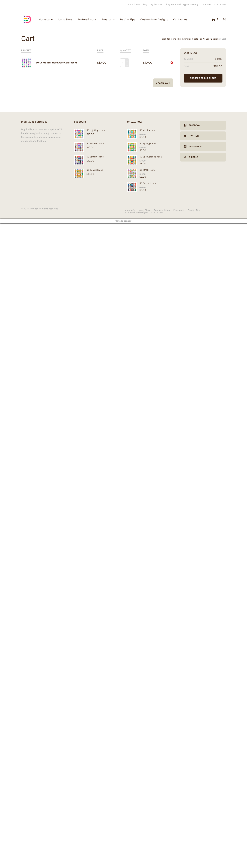  Describe the element at coordinates (132, 187) in the screenshot. I see `img: Castle Icons` at that location.